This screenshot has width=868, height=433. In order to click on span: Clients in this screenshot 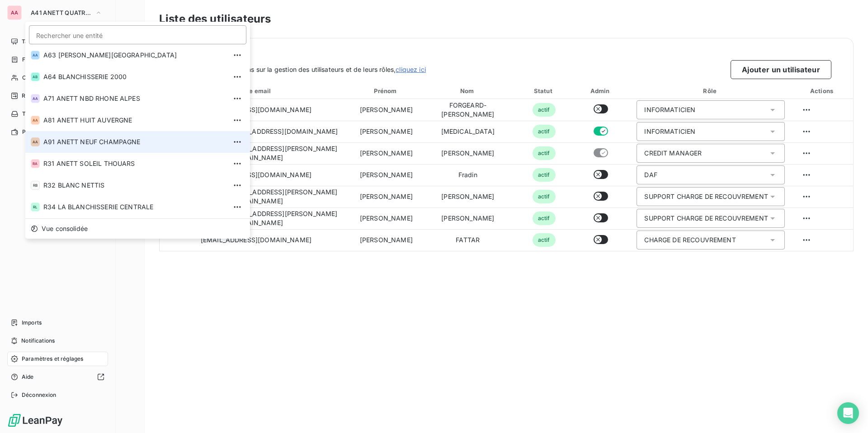, I will do `click(31, 78)`.